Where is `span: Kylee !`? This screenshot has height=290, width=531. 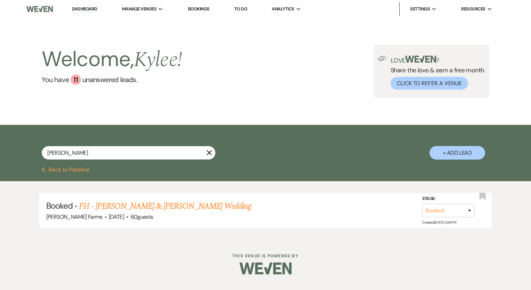 span: Kylee ! is located at coordinates (158, 60).